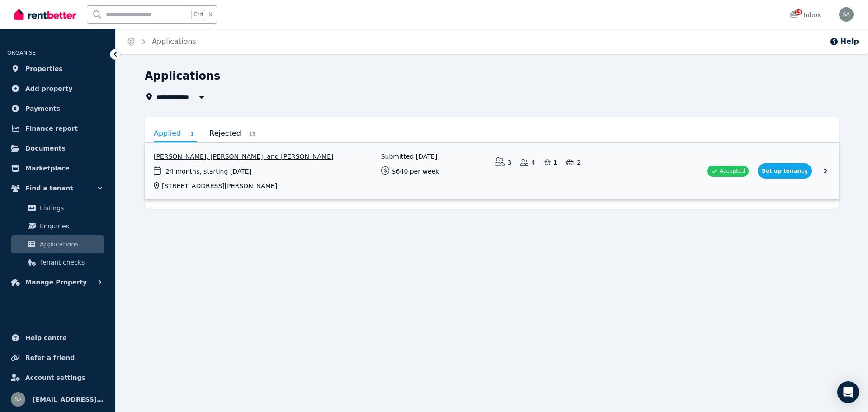 This screenshot has height=412, width=868. What do you see at coordinates (57, 108) in the screenshot?
I see `a: Payments` at bounding box center [57, 108].